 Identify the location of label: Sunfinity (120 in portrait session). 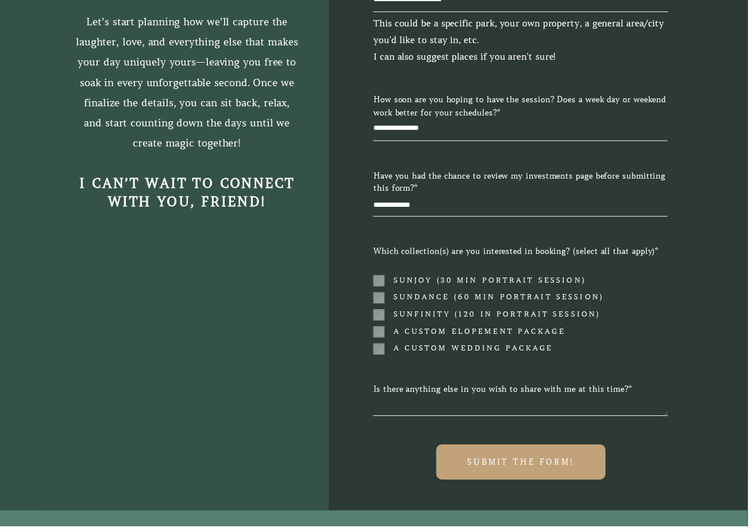
(498, 318).